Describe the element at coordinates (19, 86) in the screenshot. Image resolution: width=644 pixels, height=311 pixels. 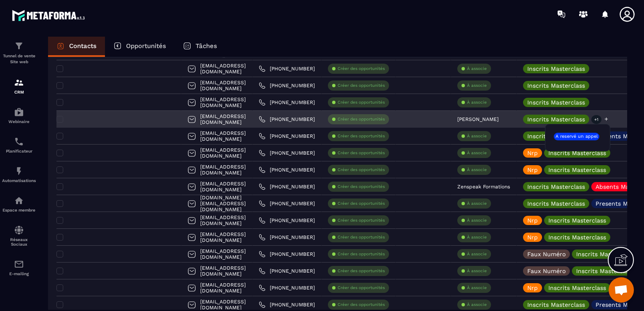
I see `a: formationformationCRM` at that location.